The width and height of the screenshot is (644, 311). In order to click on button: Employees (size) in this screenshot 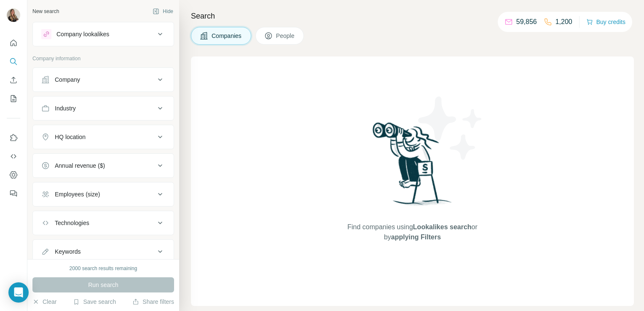, I will do `click(103, 194)`.